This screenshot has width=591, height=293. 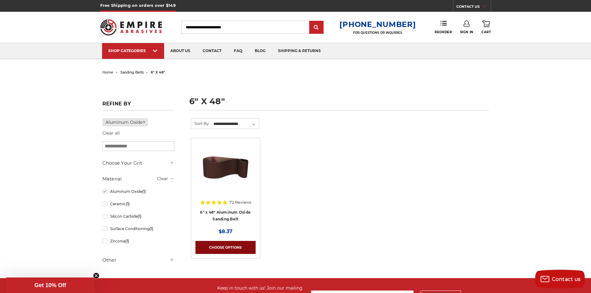 What do you see at coordinates (50, 285) in the screenshot?
I see `span: Get 10% Off` at bounding box center [50, 285].